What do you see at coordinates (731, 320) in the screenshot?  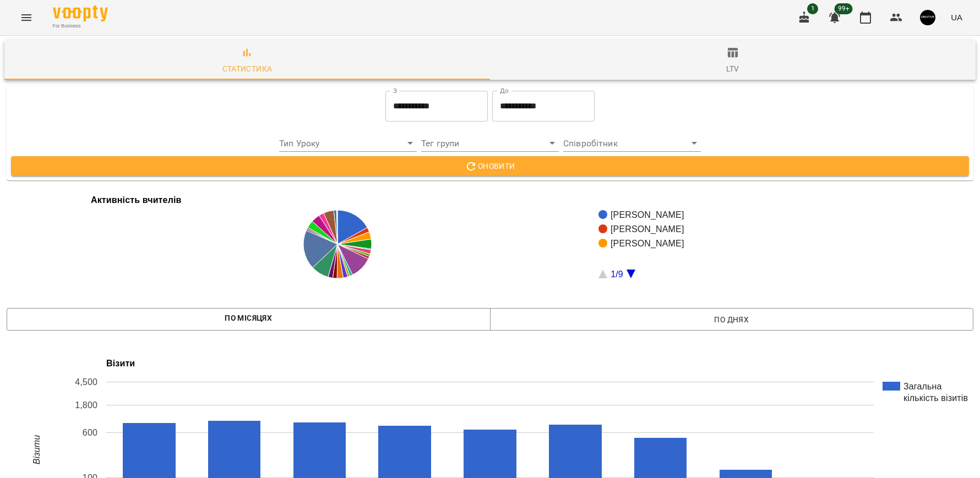 I see `span: По днях` at bounding box center [731, 320].